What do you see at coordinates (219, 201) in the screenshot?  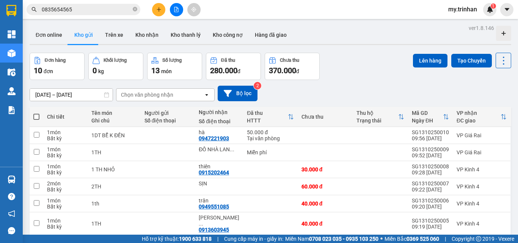 I see `div: trân` at bounding box center [219, 201].